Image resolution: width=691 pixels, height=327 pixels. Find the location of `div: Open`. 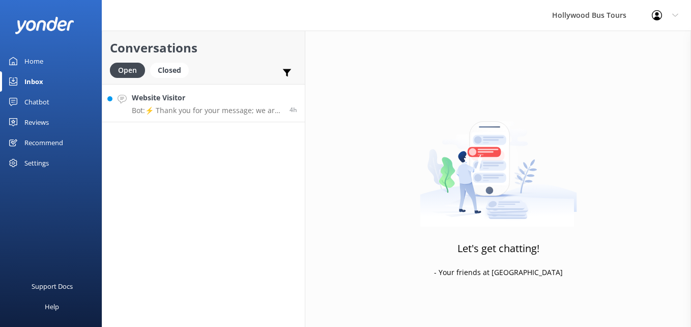

div: Open is located at coordinates (127, 70).